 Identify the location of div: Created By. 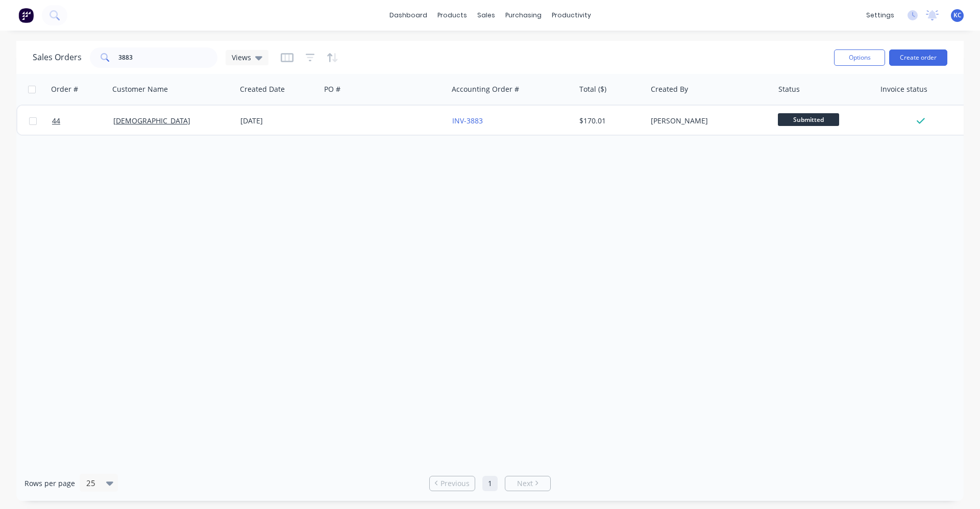
(669, 89).